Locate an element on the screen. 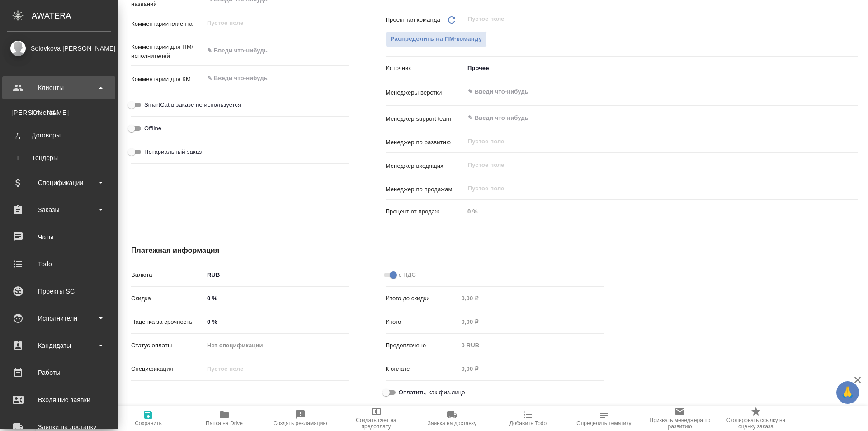 This screenshot has height=431, width=868. h4: Платежная информация is located at coordinates (367, 251).